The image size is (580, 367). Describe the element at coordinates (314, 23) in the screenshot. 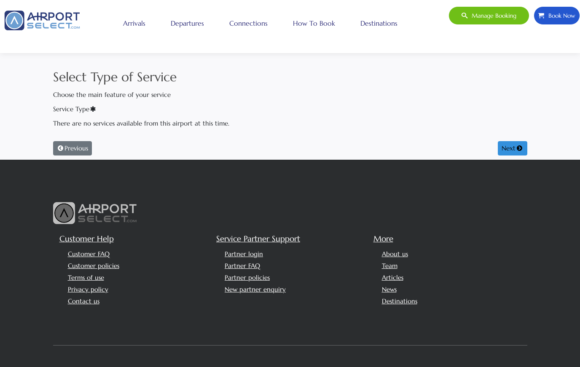

I see `a: How to book` at that location.